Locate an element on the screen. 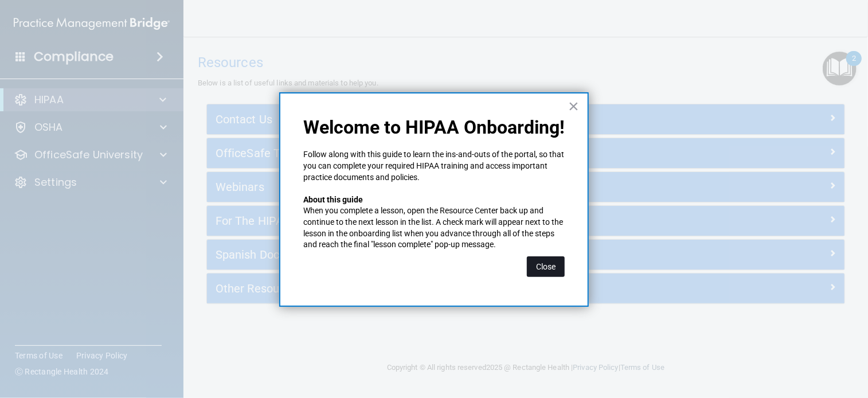 The width and height of the screenshot is (868, 398). p: When you complete a lesson, open the Resource Center back up and continue to the next lesson in t... is located at coordinates (434, 228).